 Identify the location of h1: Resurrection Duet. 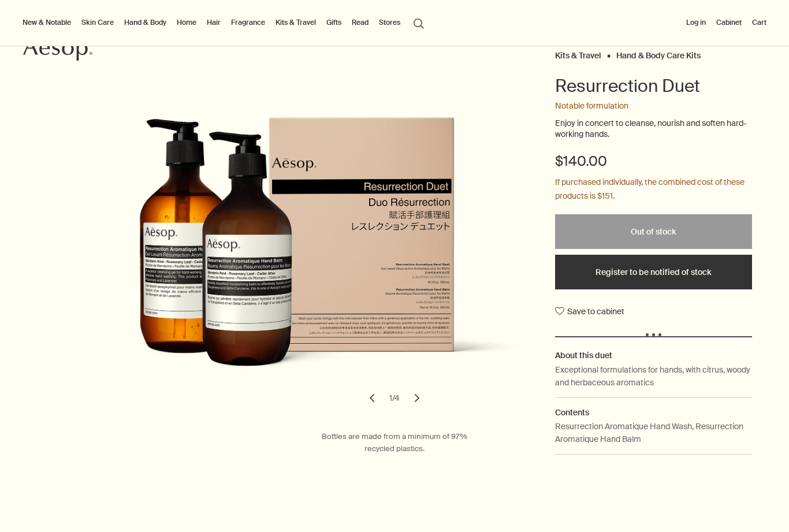
(654, 86).